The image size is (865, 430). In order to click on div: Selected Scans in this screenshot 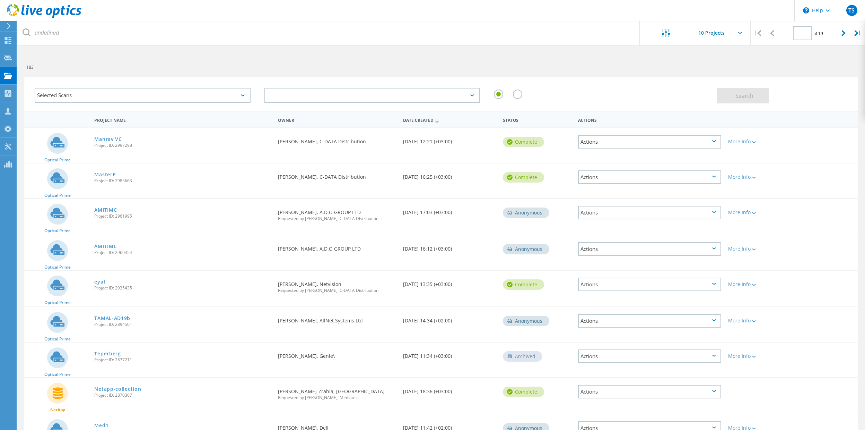, I will do `click(143, 95)`.